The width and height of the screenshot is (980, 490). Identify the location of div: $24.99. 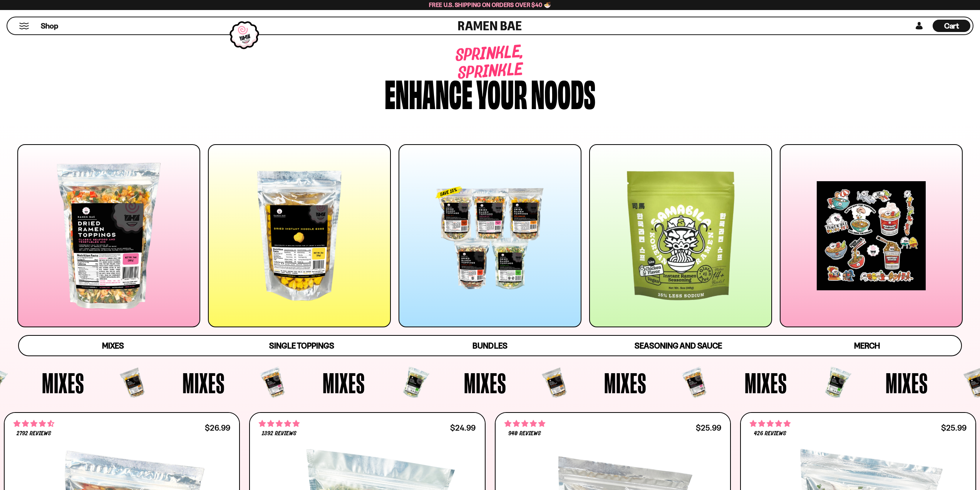
(463, 427).